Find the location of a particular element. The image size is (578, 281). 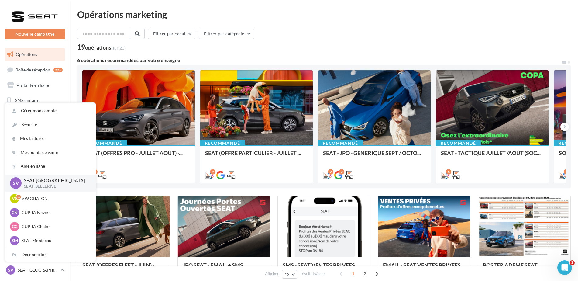

span: SEAT - JPO - GENERIQUE SEPT / OCTO... is located at coordinates (372, 153).